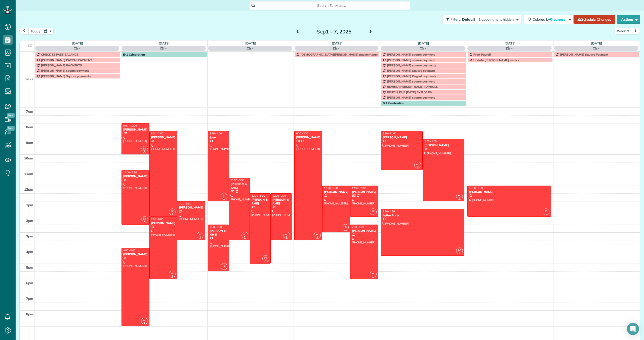 The image size is (644, 340). I want to click on span: 8:30 - 2:00, so click(157, 134).